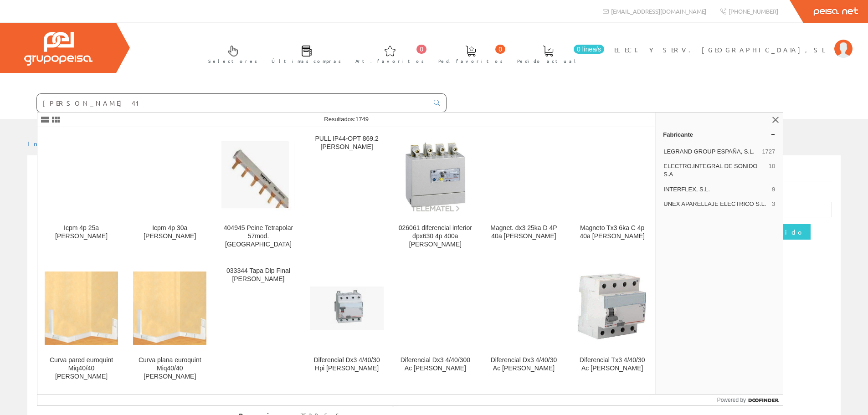  I want to click on span: Resultados:, so click(346, 119).